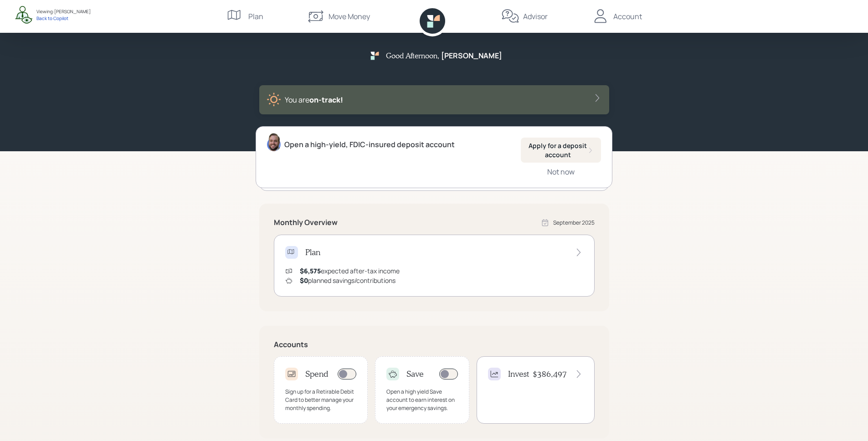 The height and width of the screenshot is (441, 868). I want to click on div: Open a high yield Save account to earn interest on your emergency savings., so click(422, 400).